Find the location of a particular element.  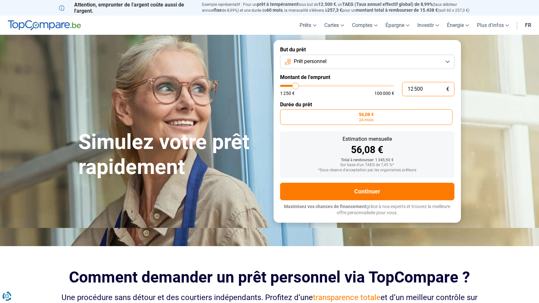

label: Montant de l'emprunt is located at coordinates (367, 77).